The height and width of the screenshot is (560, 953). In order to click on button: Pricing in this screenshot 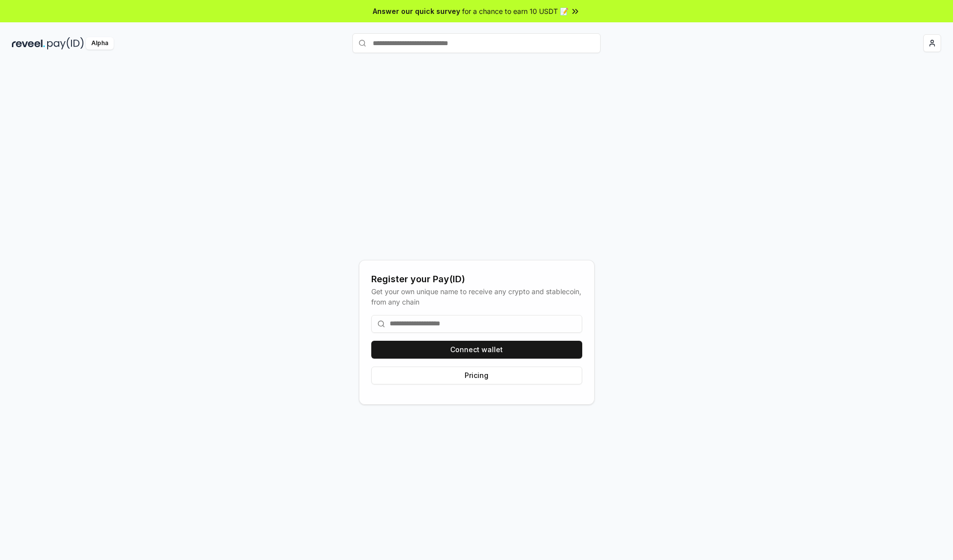, I will do `click(476, 376)`.